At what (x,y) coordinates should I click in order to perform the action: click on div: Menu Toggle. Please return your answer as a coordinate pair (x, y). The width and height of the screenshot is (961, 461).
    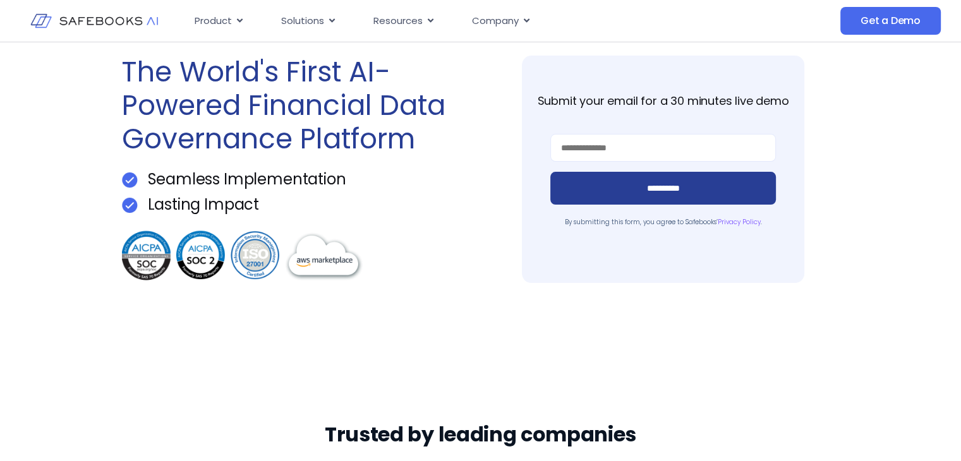
    Looking at the image, I should click on (457, 21).